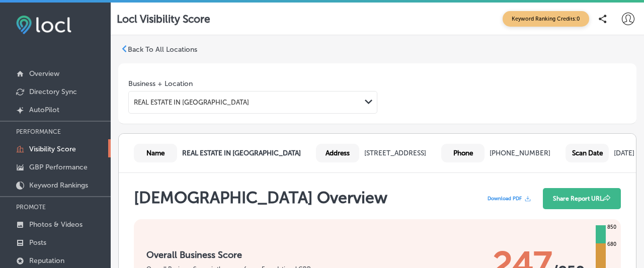  I want to click on div: 850, so click(612, 227).